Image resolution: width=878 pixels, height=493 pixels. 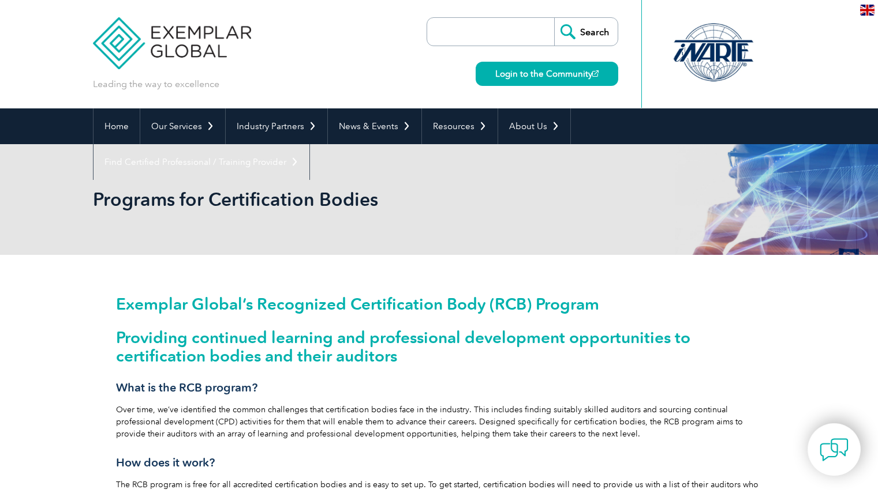 I want to click on h3: What is the RCB program?, so click(x=439, y=388).